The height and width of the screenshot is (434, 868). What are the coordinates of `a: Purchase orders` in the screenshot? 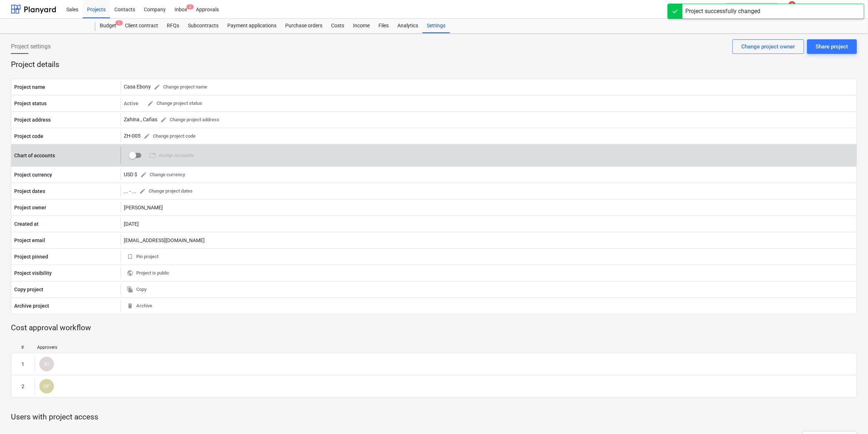 It's located at (304, 26).